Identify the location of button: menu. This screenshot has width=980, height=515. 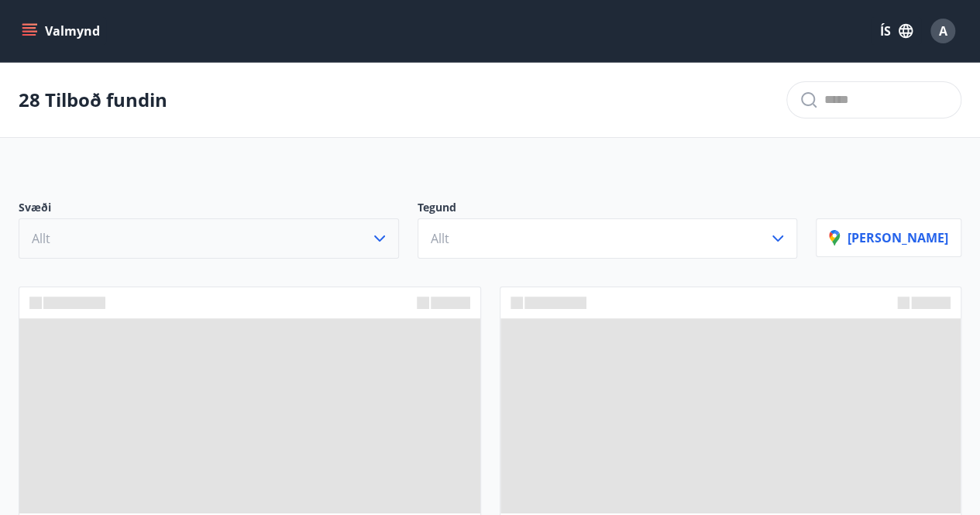
(62, 31).